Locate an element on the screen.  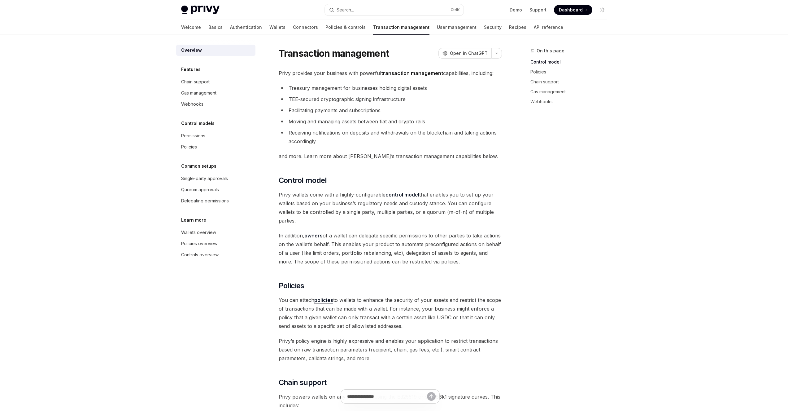
a: Control model is located at coordinates (572, 62).